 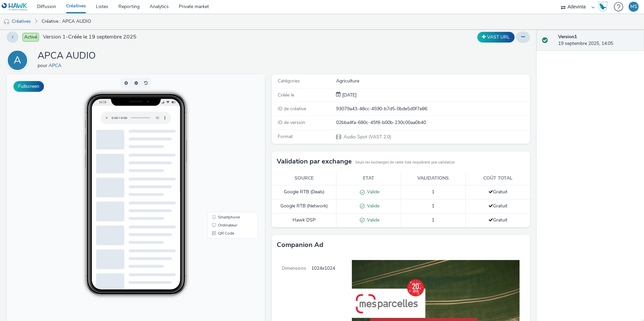 What do you see at coordinates (14, 7) in the screenshot?
I see `img: undefined Logo` at bounding box center [14, 7].